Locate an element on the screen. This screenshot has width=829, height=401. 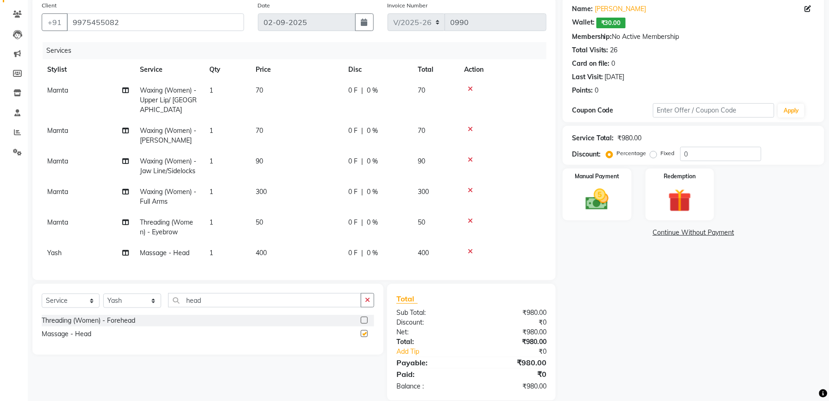
div: Service Total: is located at coordinates (593, 138).